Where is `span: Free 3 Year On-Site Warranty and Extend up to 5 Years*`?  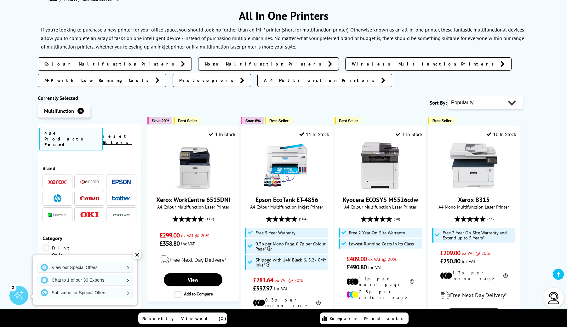 span: Free 3 Year On-Site Warranty and Extend up to 5 Years* is located at coordinates (478, 235).